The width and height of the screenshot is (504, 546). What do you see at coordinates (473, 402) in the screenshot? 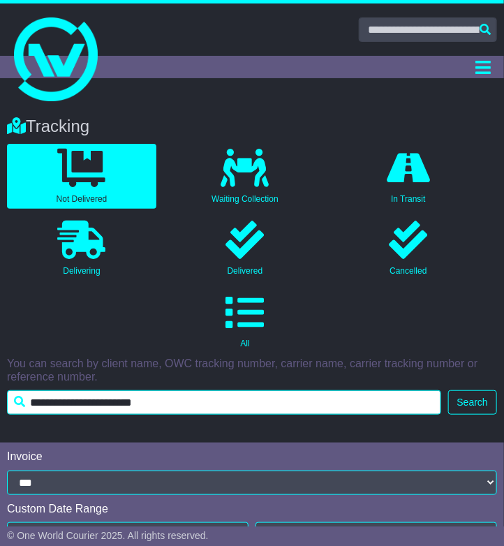
I see `button: Search` at bounding box center [473, 402].